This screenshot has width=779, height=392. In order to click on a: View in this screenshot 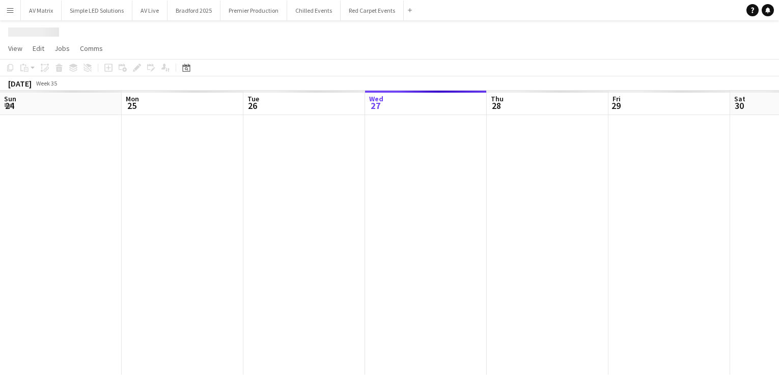, I will do `click(15, 48)`.